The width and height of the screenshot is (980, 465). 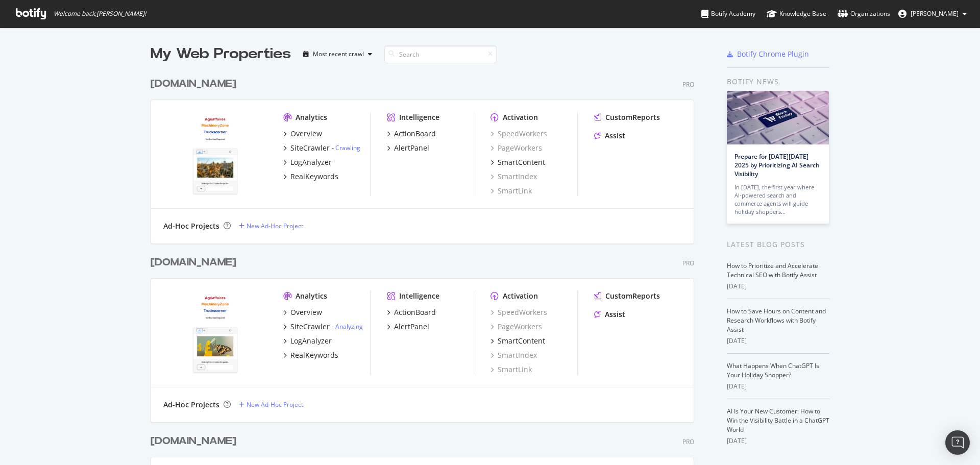 What do you see at coordinates (773, 54) in the screenshot?
I see `div: Botify Chrome Plugin` at bounding box center [773, 54].